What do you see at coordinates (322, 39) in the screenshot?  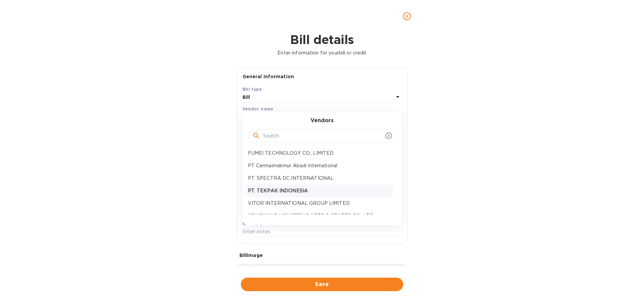 I see `h1: Bill details` at bounding box center [322, 39].